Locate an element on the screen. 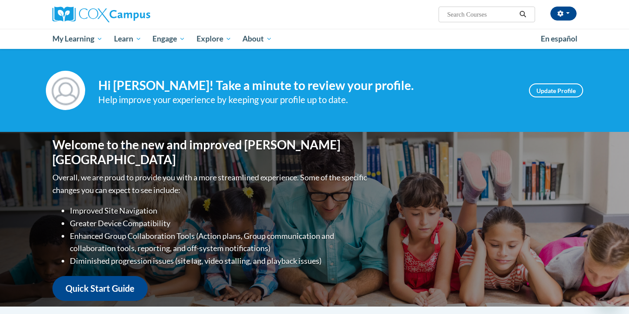  img: Profile Image is located at coordinates (66, 90).